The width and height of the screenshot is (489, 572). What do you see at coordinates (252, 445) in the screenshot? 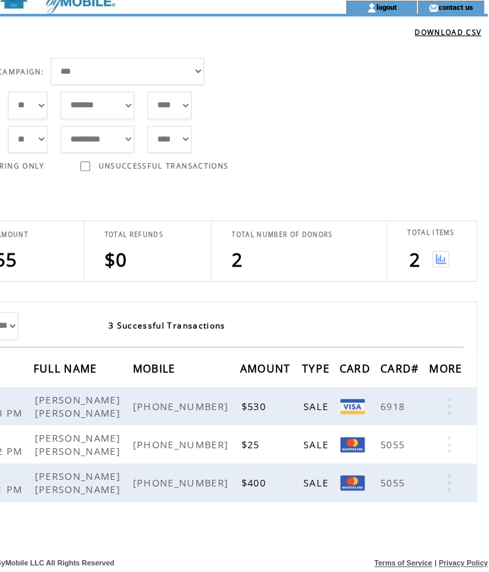
I see `span: $25` at bounding box center [252, 445].